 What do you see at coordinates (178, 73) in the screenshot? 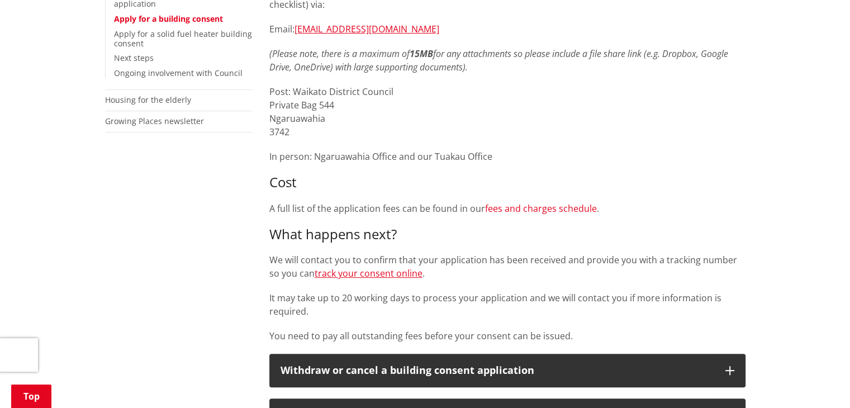
I see `a: Ongoing involvement with Council` at bounding box center [178, 73].